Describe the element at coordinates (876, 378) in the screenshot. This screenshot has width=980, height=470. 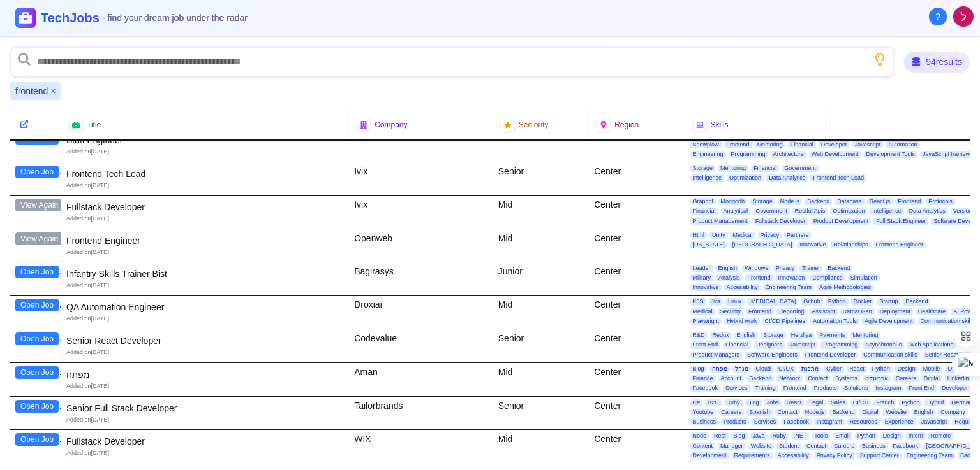
I see `span: ארכיטקט` at that location.